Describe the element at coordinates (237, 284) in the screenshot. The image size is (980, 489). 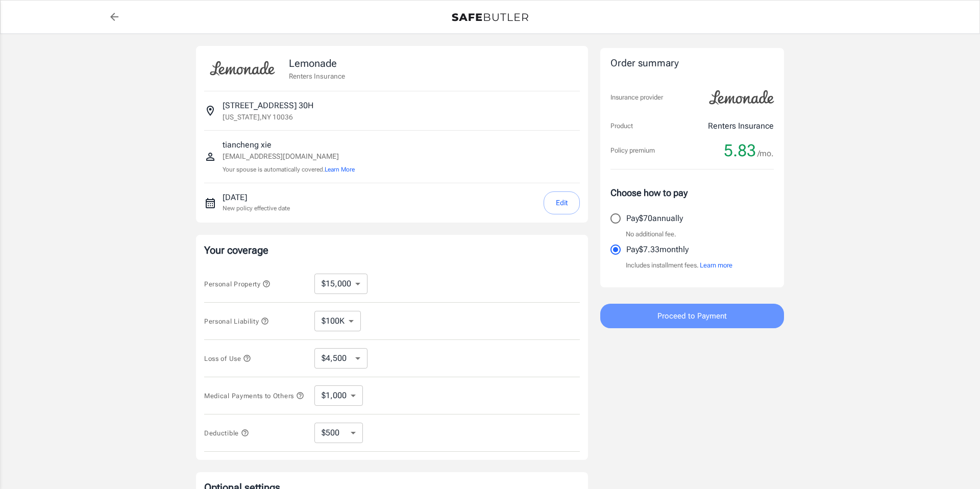
I see `span: Personal Property` at that location.